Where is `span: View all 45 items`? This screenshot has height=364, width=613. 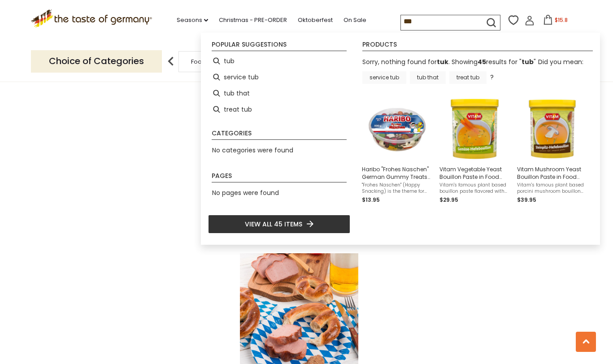 span: View all 45 items is located at coordinates (273, 224).